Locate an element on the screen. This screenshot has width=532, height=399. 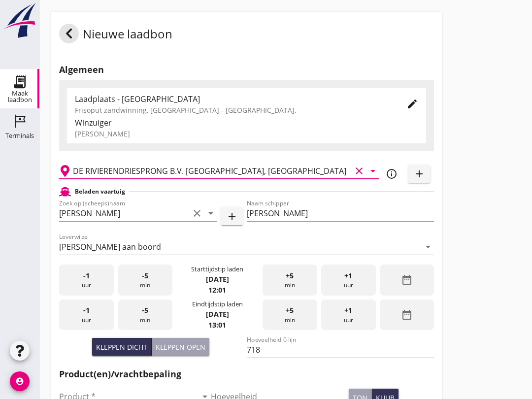
img: logo-small.a267ee39.svg is located at coordinates (19, 21).